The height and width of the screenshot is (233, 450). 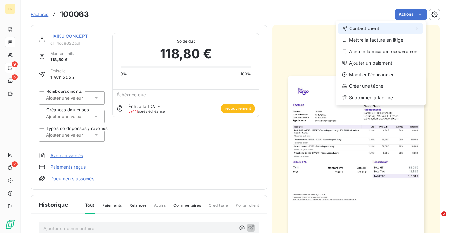 I want to click on div: Annuler la mise en recouvrement, so click(x=381, y=52).